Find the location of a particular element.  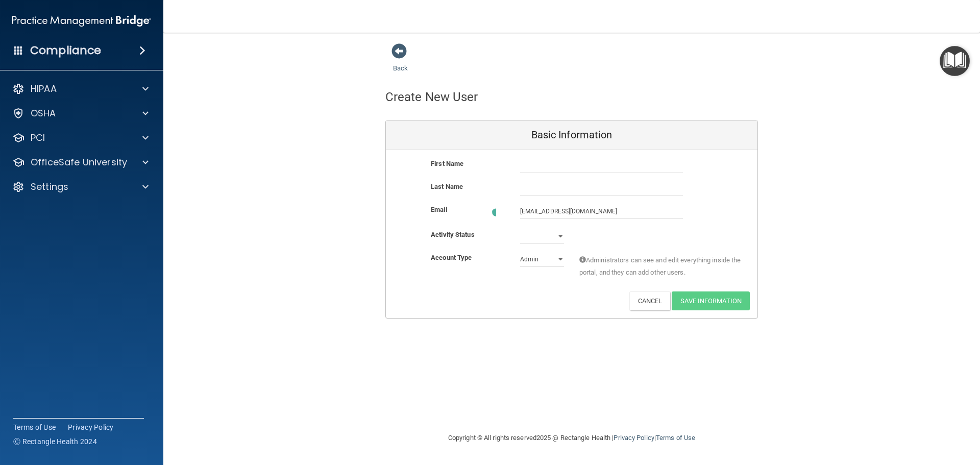

h4: Compliance is located at coordinates (65, 51).